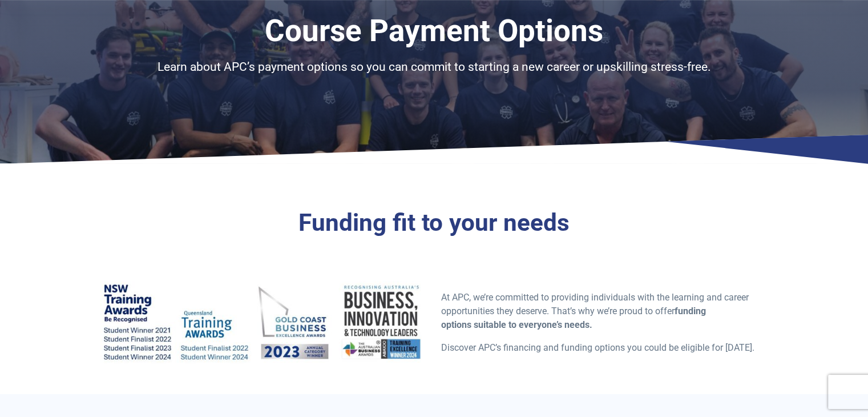  I want to click on p: Learn about APC’s payment options so you can commit to starting a new career or upskilling stress..., so click(434, 68).